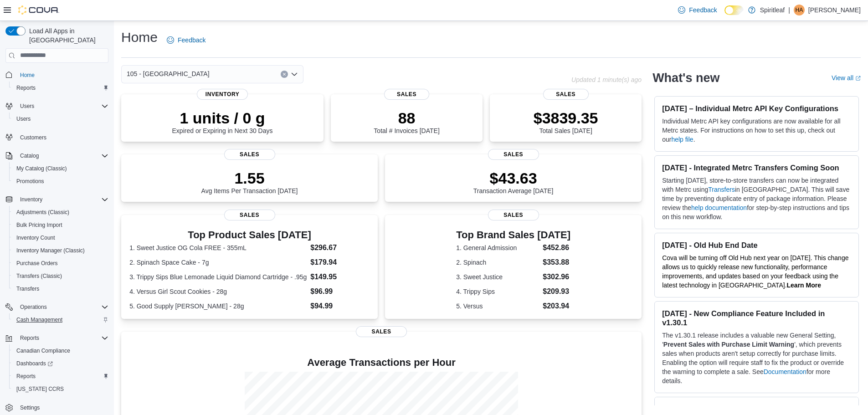 Image resolution: width=868 pixels, height=415 pixels. I want to click on button: Home, so click(57, 75).